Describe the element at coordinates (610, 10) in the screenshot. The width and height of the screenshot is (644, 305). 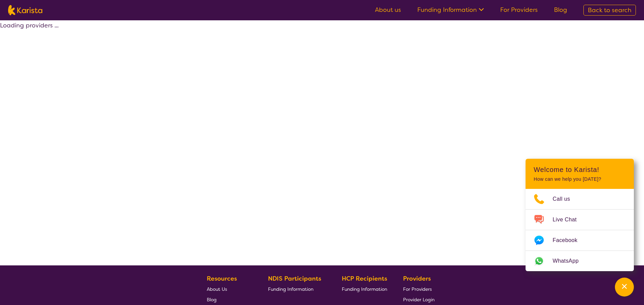
I see `span: Back to search` at that location.